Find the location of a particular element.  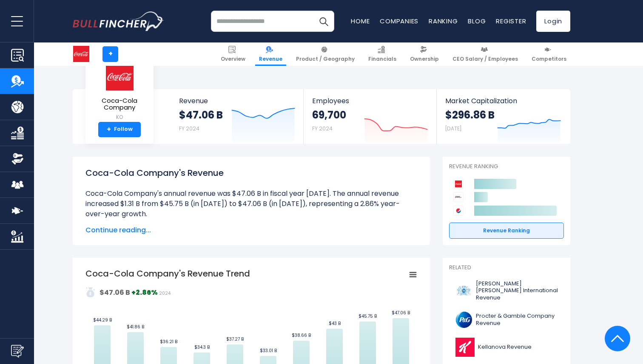

span: 2024 is located at coordinates (165, 293).